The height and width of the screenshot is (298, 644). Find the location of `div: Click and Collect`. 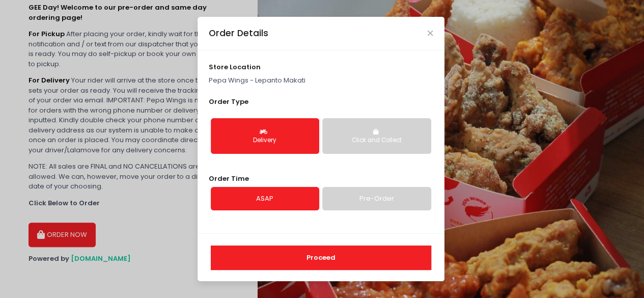

div: Click and Collect is located at coordinates (376, 141).